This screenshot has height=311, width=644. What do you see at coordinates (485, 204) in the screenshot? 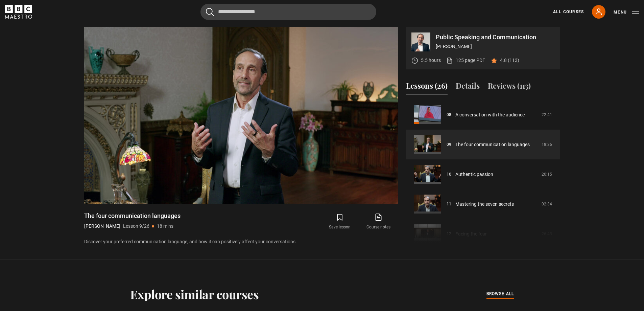
I see `a: Mastering the seven secrets` at bounding box center [485, 204].